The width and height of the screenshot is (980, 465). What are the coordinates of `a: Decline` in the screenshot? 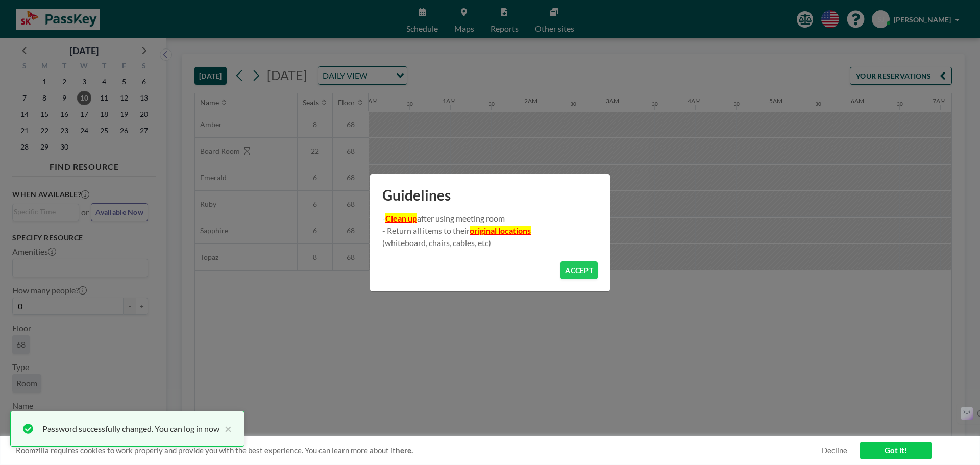 It's located at (834, 450).